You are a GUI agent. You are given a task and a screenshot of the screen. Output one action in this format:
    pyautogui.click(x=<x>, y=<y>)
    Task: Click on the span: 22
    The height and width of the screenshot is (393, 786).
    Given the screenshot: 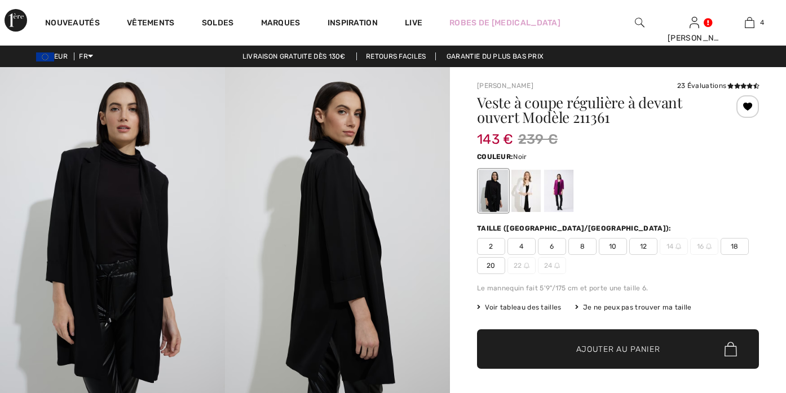 What is the action you would take?
    pyautogui.click(x=522, y=266)
    